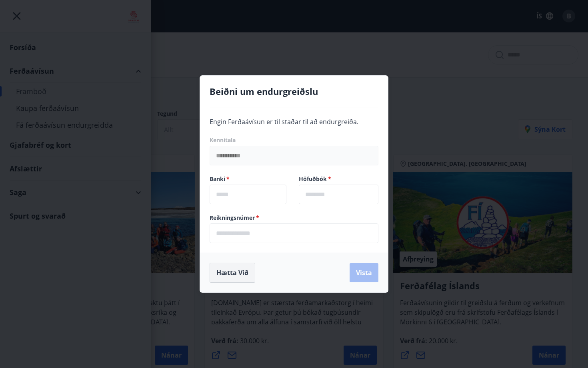  Describe the element at coordinates (294, 140) in the screenshot. I see `label: Kennitala` at that location.